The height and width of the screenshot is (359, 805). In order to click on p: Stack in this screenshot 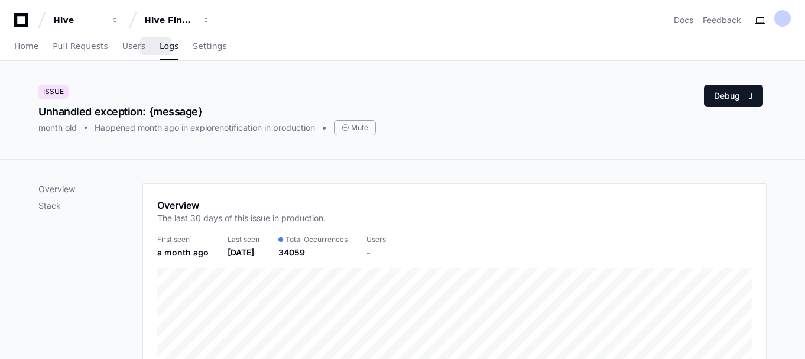, I will do `click(90, 206)`.